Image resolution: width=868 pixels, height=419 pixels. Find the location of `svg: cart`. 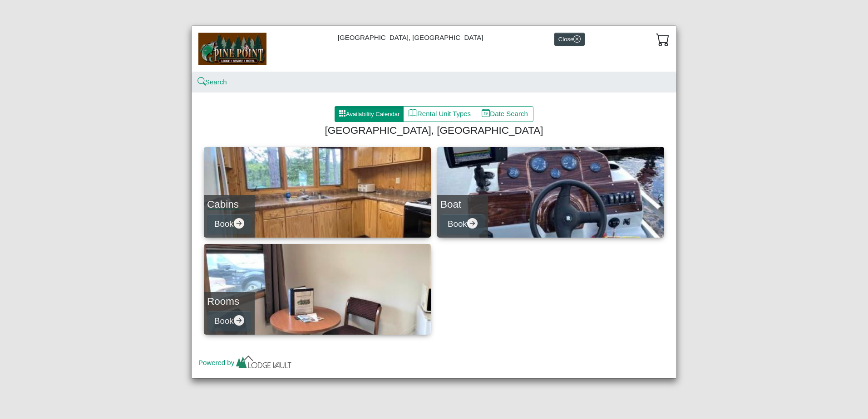

svg: cart is located at coordinates (663, 40).